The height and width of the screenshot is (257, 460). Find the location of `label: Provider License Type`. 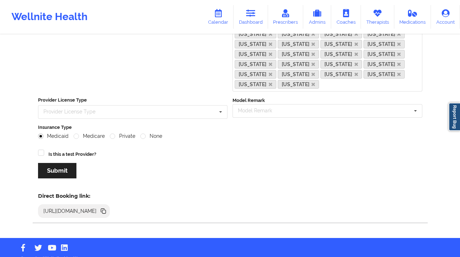

label: Provider License Type is located at coordinates (133, 100).